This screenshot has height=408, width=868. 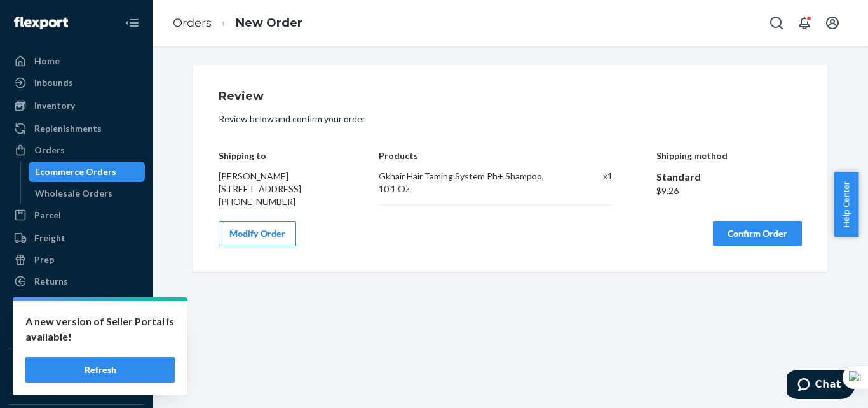 What do you see at coordinates (76, 281) in the screenshot?
I see `a: Returns` at bounding box center [76, 281].